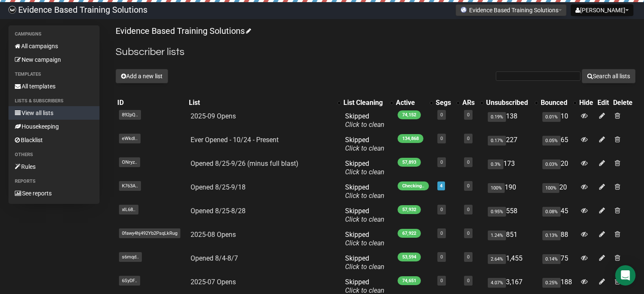 This screenshot has height=294, width=644. Describe the element at coordinates (410, 138) in the screenshot. I see `span: 134,868` at that location.